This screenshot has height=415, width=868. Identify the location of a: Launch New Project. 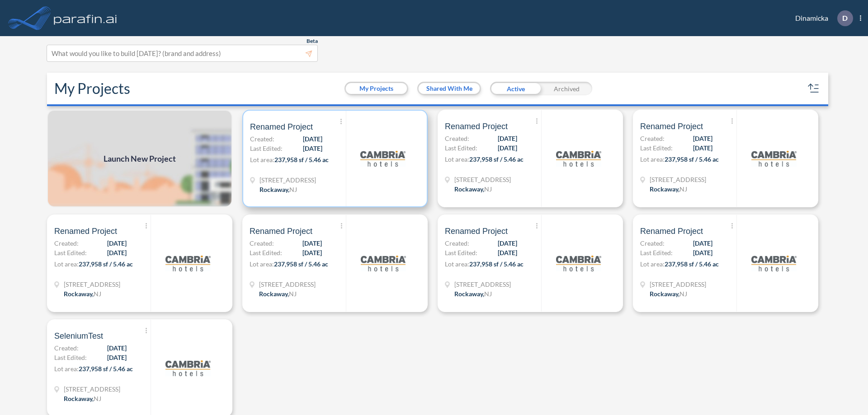
(139, 158).